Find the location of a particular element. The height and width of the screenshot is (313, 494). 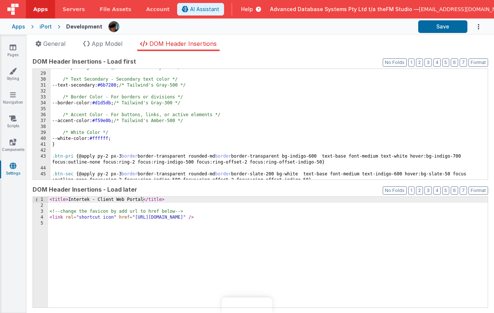

button: AI Assistant is located at coordinates (200, 9).